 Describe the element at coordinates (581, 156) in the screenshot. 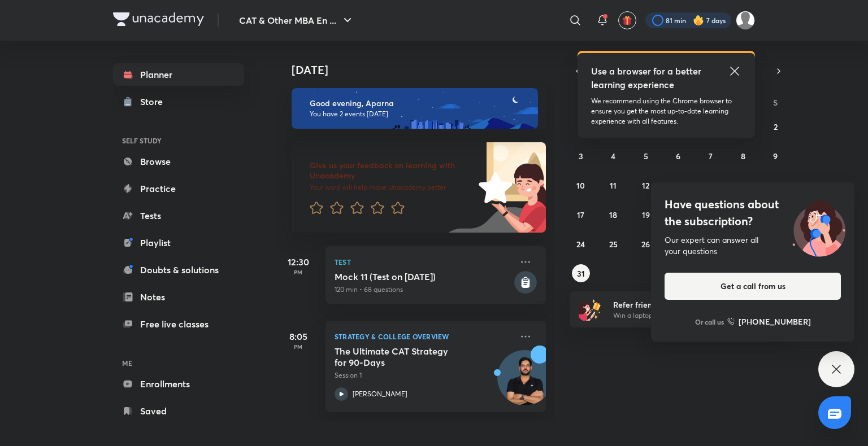

I see `button: August 3, 2025` at that location.